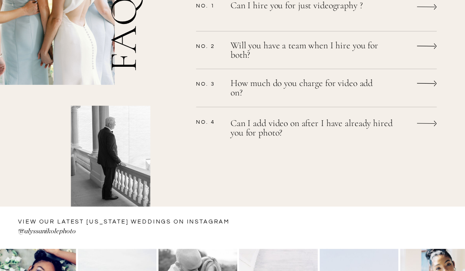  What do you see at coordinates (105, 232) in the screenshot?
I see `a: @alyssanikolephoto` at bounding box center [105, 232].